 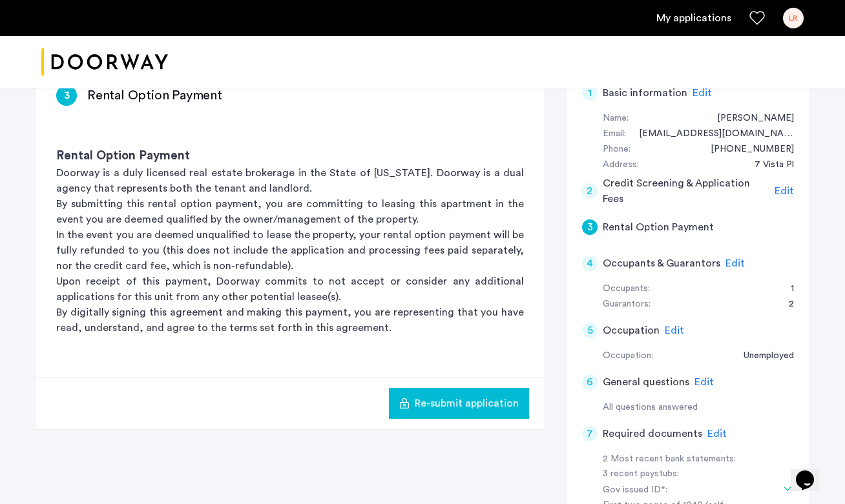 What do you see at coordinates (661, 263) in the screenshot?
I see `h5: Occupants & Guarantors` at bounding box center [661, 263].